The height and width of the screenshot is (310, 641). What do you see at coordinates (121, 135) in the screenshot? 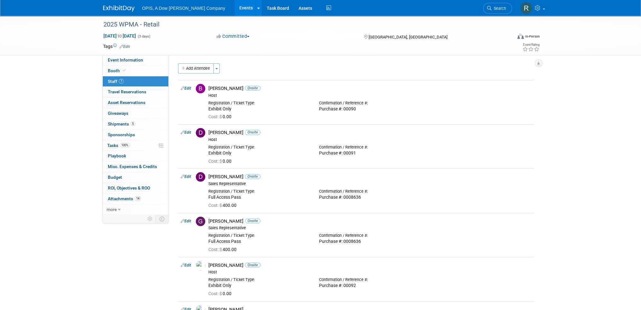
I see `span: Sponsorships` at bounding box center [121, 135].